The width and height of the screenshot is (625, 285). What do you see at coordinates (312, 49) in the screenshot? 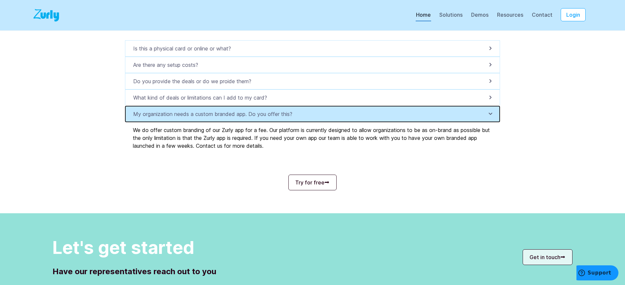
I see `button: Is this a physical card or online or what?` at bounding box center [312, 49].